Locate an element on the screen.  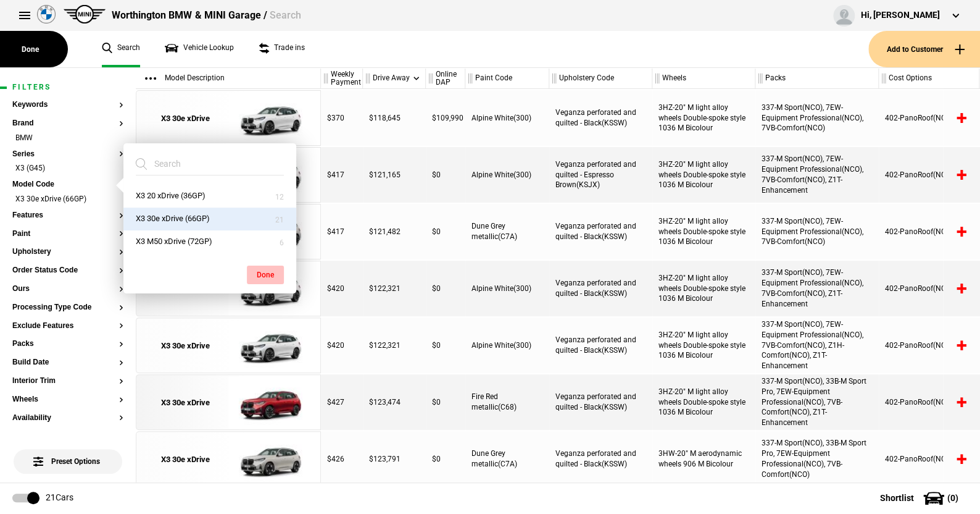
a: Trade ins is located at coordinates (282, 49).